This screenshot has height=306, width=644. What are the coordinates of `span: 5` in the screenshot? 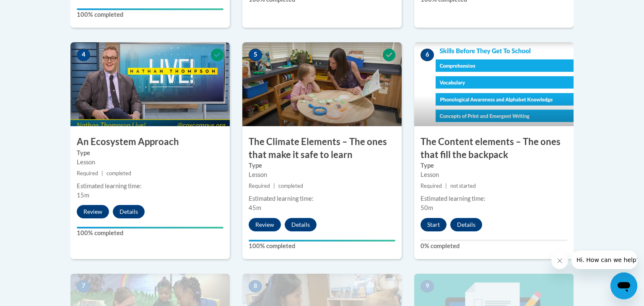 It's located at (255, 55).